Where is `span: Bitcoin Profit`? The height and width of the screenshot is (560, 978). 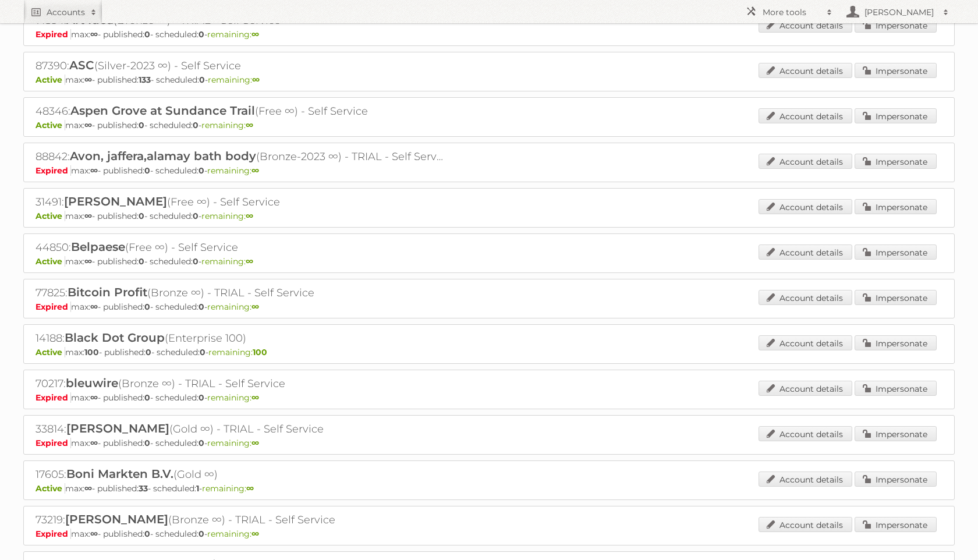 span: Bitcoin Profit is located at coordinates (107, 292).